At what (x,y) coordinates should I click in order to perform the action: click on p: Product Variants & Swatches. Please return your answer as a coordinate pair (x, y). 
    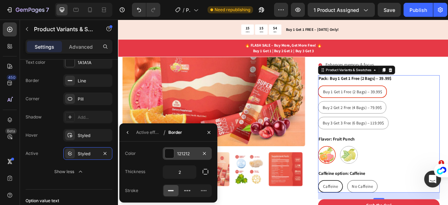
    Looking at the image, I should click on (64, 29).